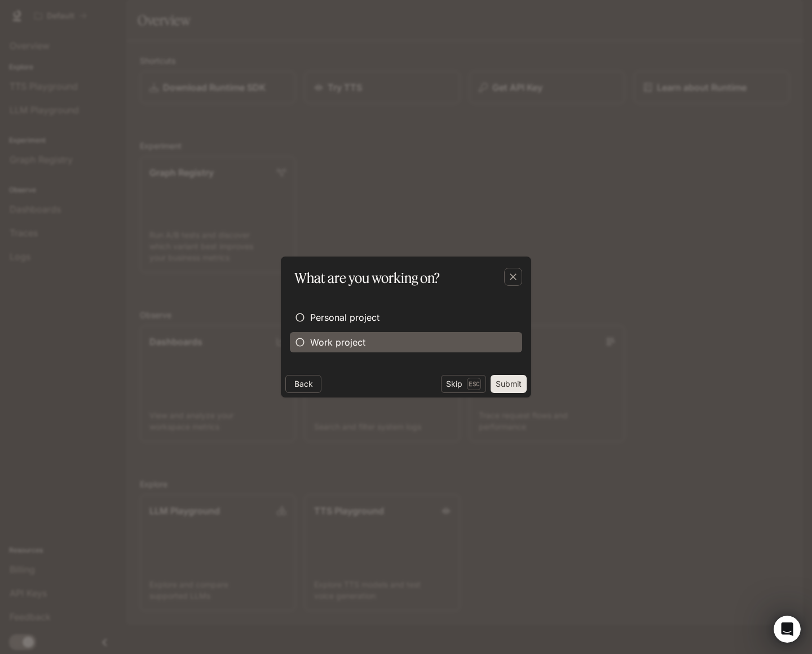 The width and height of the screenshot is (812, 654). What do you see at coordinates (509, 384) in the screenshot?
I see `button: Submit` at bounding box center [509, 384].